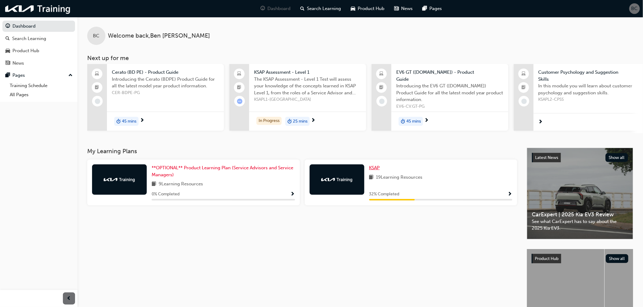  I want to click on span: learningRecordVerb_ATTEMPT-icon, so click(240, 101).